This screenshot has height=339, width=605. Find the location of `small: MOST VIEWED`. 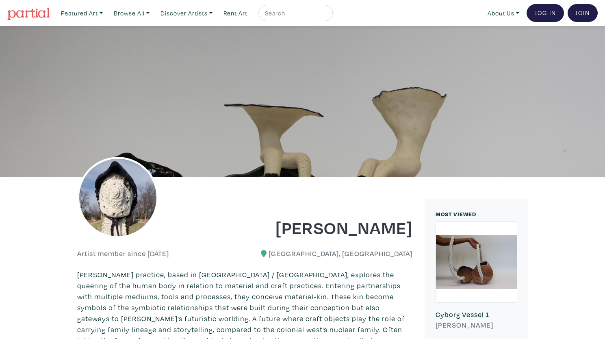

small: MOST VIEWED is located at coordinates (456, 214).